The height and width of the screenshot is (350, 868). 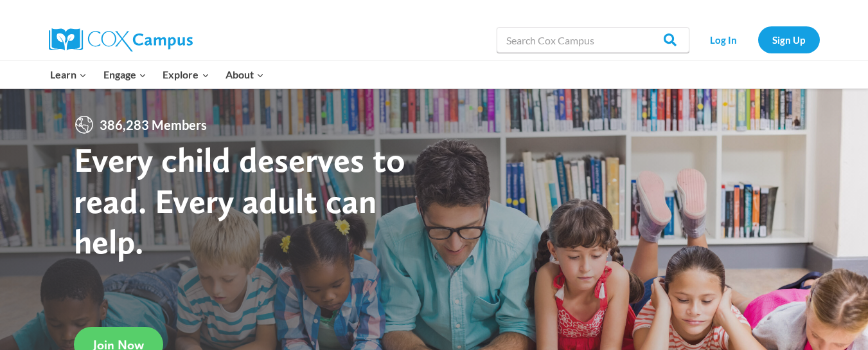 What do you see at coordinates (244, 75) in the screenshot?
I see `span: About` at bounding box center [244, 75].